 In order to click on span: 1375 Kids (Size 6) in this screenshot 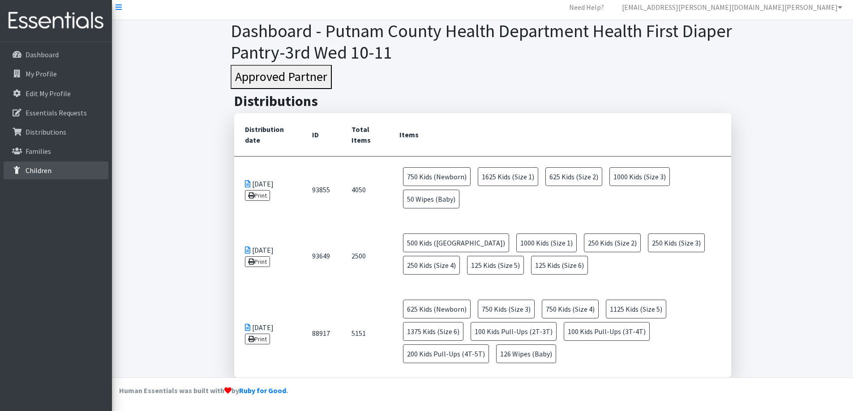, I will do `click(433, 332)`.